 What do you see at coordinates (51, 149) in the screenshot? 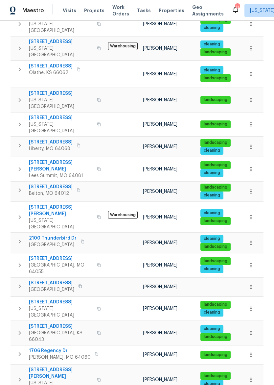
I see `span: Liberty, MO 64068` at bounding box center [51, 149].